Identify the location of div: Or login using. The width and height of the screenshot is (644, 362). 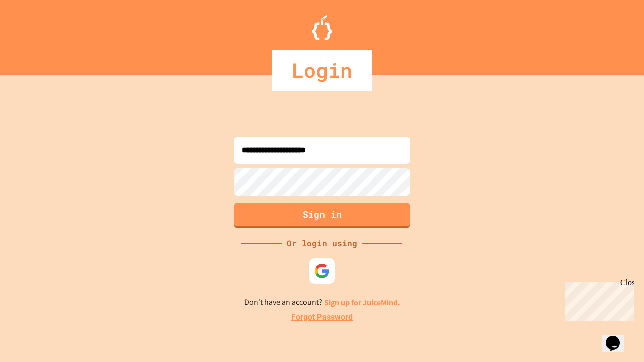
(322, 244).